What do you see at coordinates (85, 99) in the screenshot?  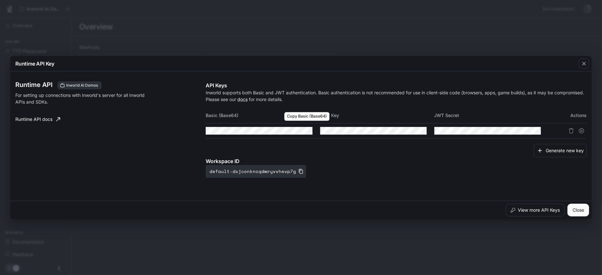 I see `p: For setting up connections with Inworld's server for all Inworld APIs and SDKs.` at bounding box center [85, 99].